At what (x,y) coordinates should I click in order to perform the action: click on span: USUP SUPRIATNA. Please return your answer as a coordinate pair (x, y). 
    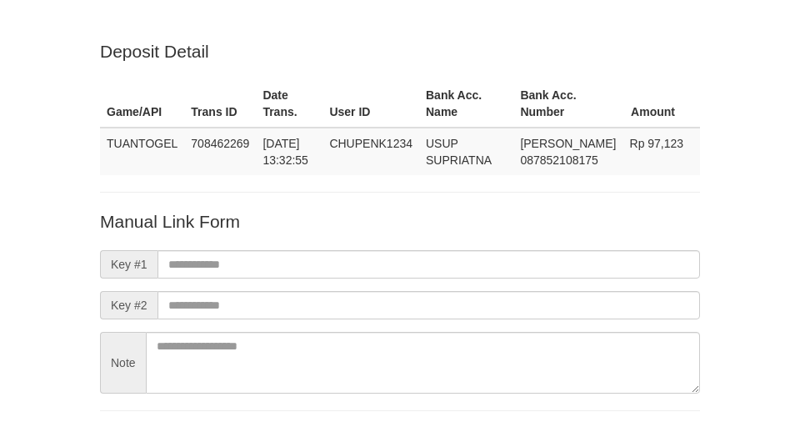
    Looking at the image, I should click on (458, 152).